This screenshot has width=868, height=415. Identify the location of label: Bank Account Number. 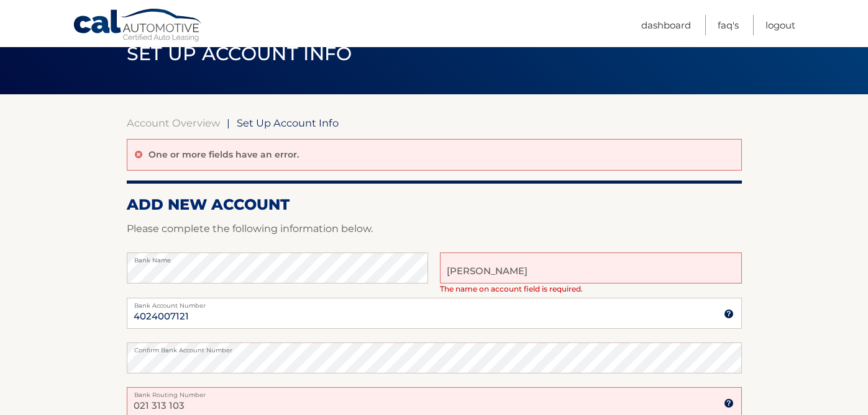
(434, 303).